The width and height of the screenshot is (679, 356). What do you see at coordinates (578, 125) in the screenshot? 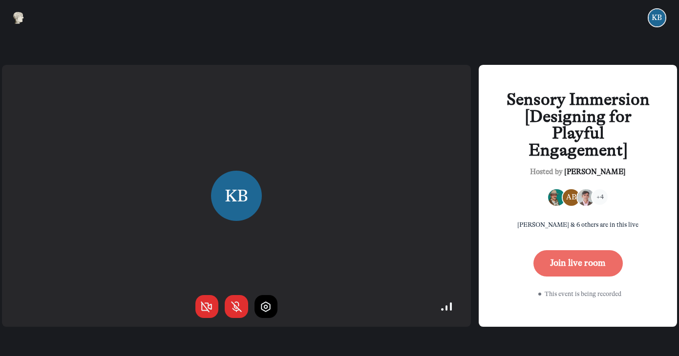
I see `div: Sensory Immersion [Designing for Playful Engagement]` at bounding box center [578, 125].